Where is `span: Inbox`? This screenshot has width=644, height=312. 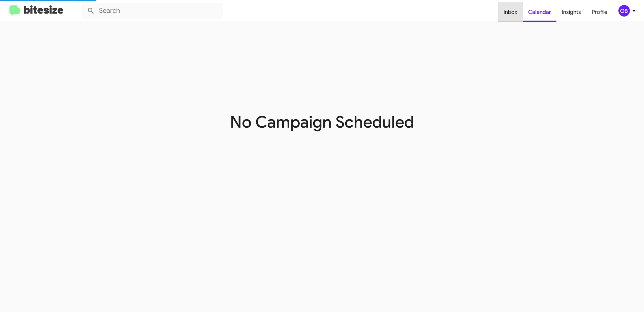
span: Inbox is located at coordinates (511, 12).